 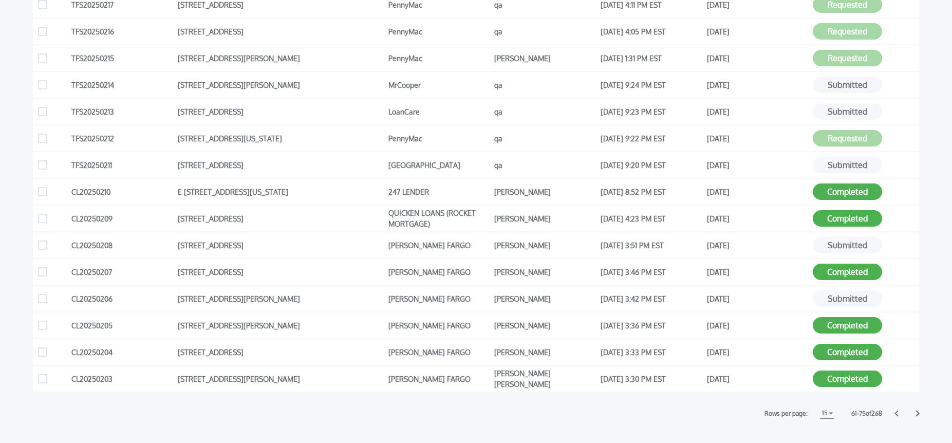 I want to click on div: CL20250209, so click(x=122, y=218).